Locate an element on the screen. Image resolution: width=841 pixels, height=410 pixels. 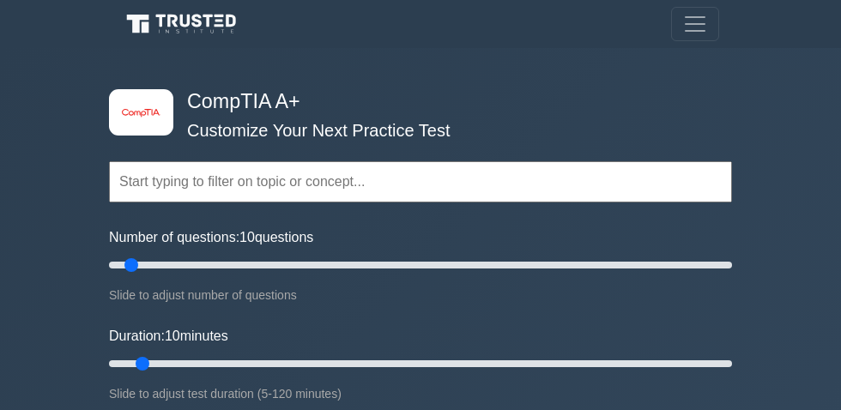
label: Duration: minutes is located at coordinates (168, 336).